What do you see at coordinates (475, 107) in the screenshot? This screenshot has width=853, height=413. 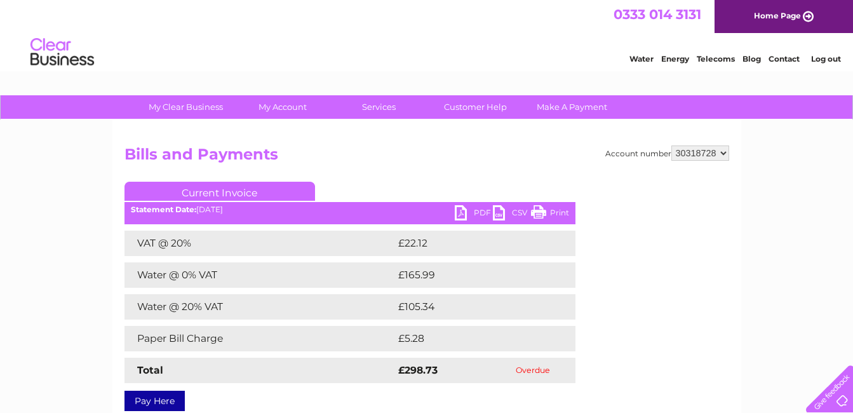 I see `a: Customer Help` at bounding box center [475, 107].